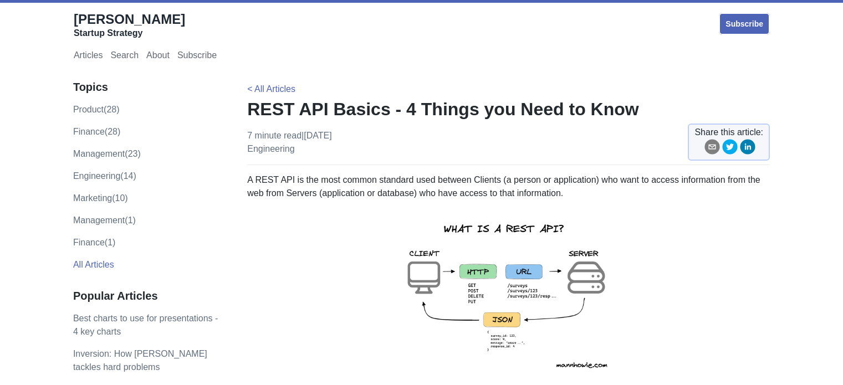 The width and height of the screenshot is (843, 385). What do you see at coordinates (729, 133) in the screenshot?
I see `span: Share this article:` at bounding box center [729, 133].